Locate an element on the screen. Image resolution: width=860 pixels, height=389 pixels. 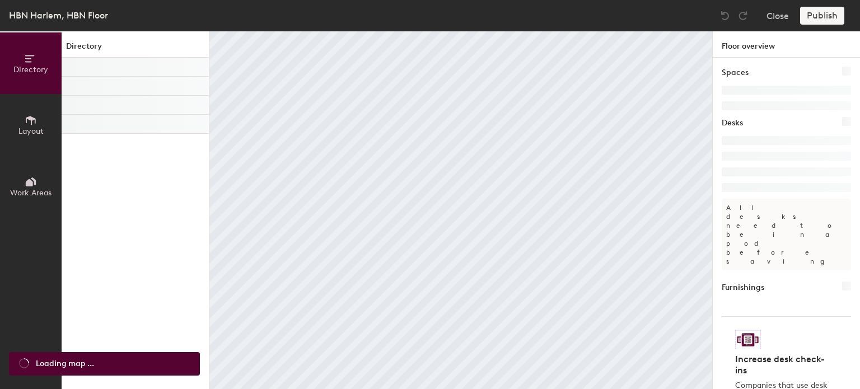
img: Undo is located at coordinates (725, 16).